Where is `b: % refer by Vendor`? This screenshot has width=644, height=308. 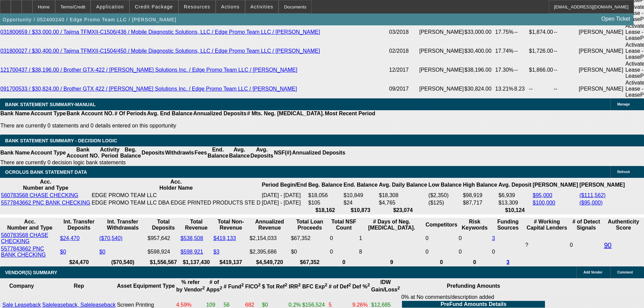 b: % refer by Vendor is located at coordinates (190, 286).